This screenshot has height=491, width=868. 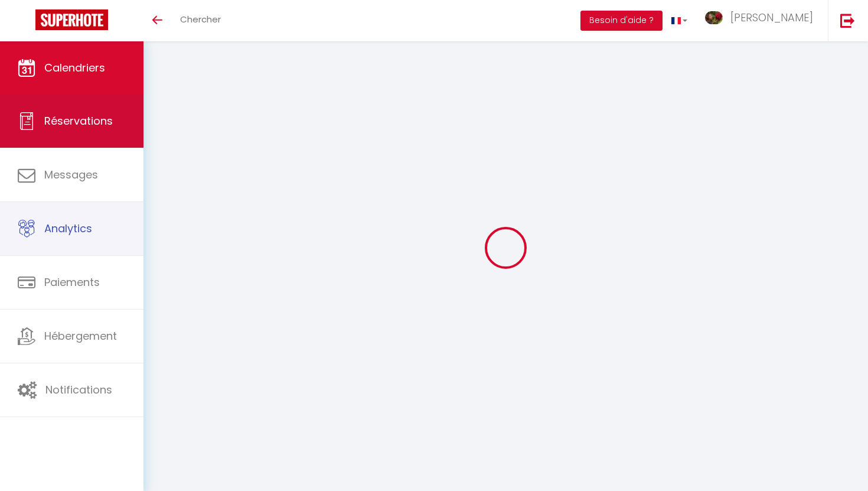 What do you see at coordinates (621, 21) in the screenshot?
I see `button: Besoin d'aide ?` at bounding box center [621, 21].